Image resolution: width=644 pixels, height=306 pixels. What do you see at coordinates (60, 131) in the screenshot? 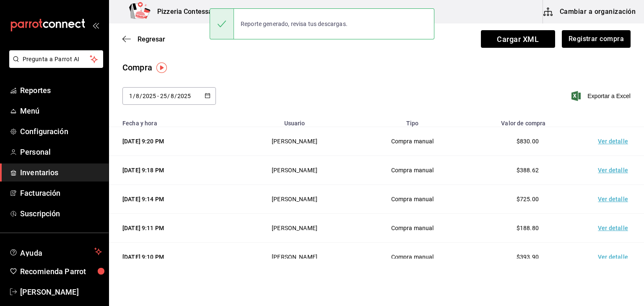
I see `span: Configuración` at bounding box center [60, 131].